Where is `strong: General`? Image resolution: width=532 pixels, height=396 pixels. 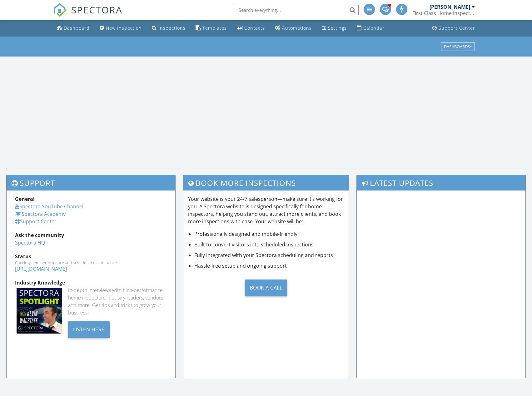
strong: General is located at coordinates (25, 199).